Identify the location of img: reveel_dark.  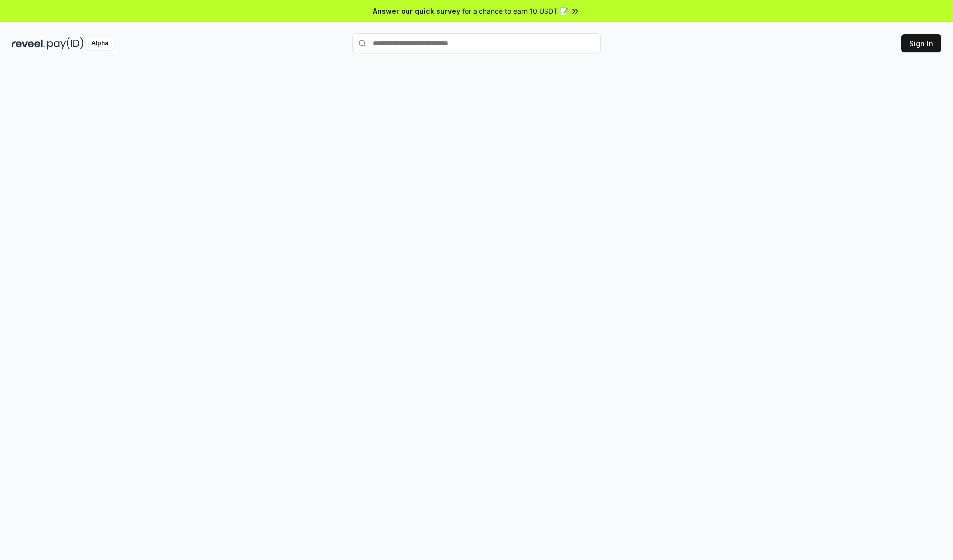
(29, 43).